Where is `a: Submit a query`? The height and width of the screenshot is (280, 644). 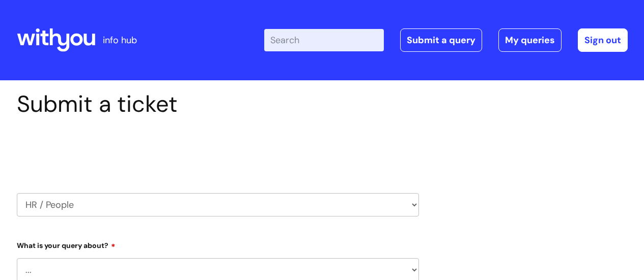 a: Submit a query is located at coordinates (441, 40).